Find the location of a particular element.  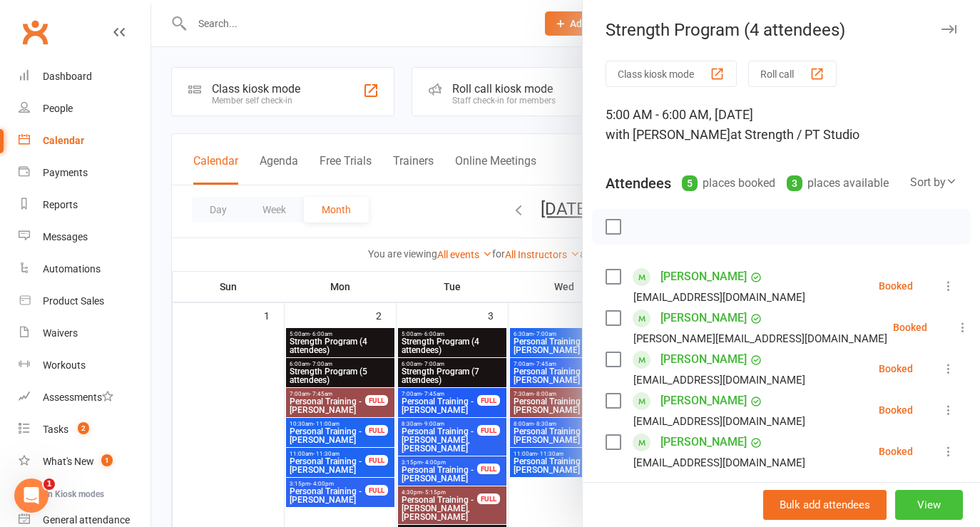

div: 3 is located at coordinates (794, 183).